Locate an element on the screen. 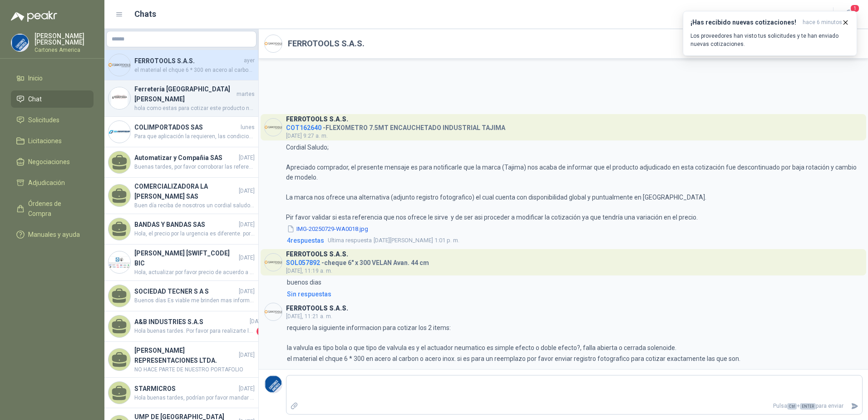 This screenshot has width=868, height=420. p: requiero la siguiente informacion para cotizar los 2 items: la valvula es tipo bola o que tipo de... is located at coordinates (482, 337).